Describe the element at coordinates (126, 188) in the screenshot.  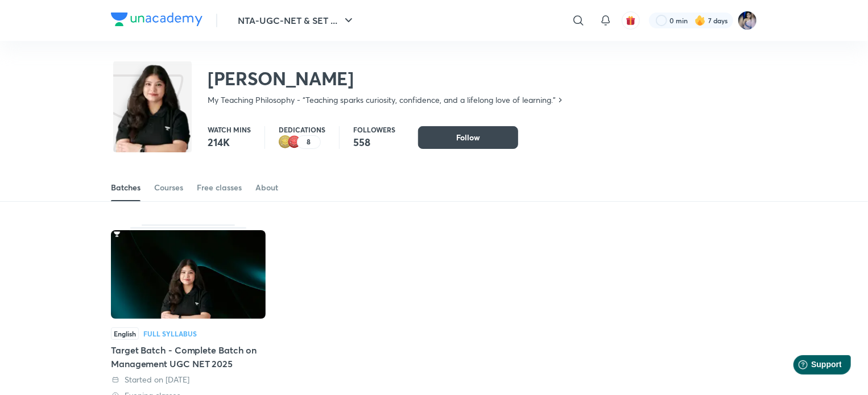
I see `a: Batches` at that location.